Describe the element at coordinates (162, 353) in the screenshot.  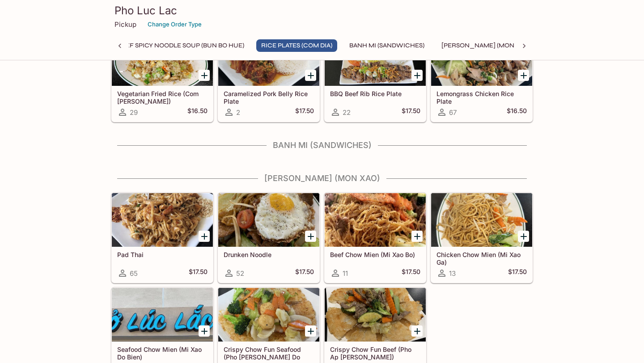
I see `h5: Seafood Chow Mien (Mi Xao Do Bien)` at that location.